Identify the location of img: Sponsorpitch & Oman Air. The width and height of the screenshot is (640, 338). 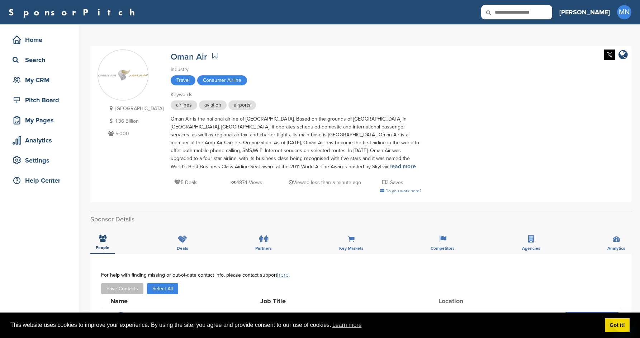
(123, 75).